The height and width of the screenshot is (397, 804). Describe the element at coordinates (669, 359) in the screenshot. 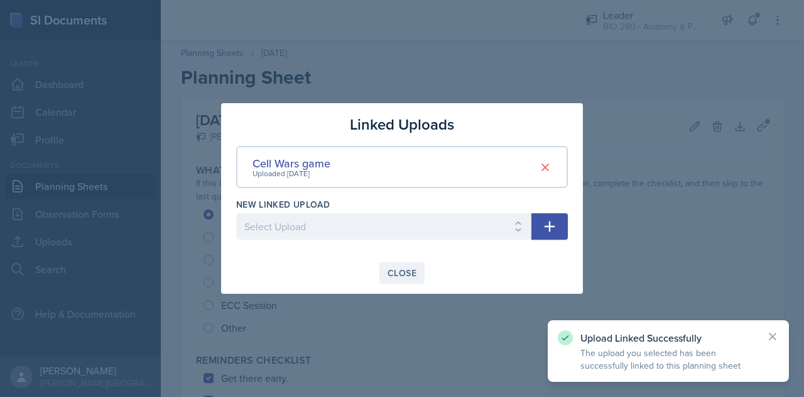

I see `p: The upload you selected has been successfully linked to this planning sheet` at that location.